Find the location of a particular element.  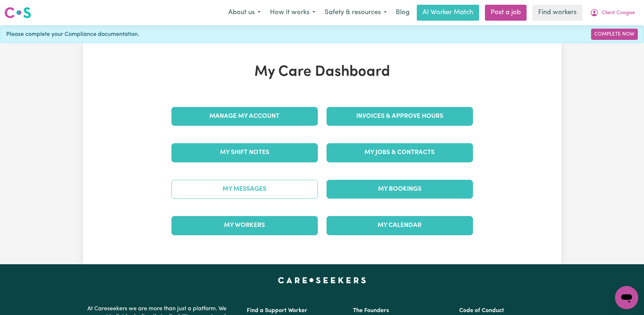

a: Careseekers logo is located at coordinates (18, 12).